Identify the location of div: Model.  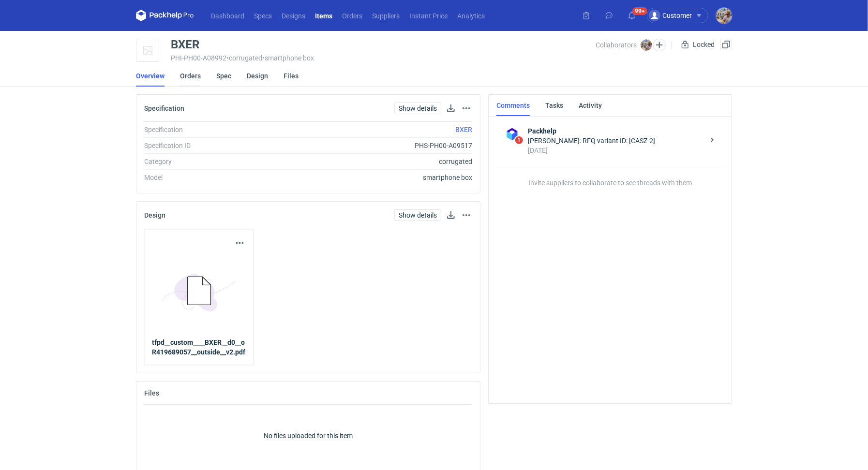
(210, 178).